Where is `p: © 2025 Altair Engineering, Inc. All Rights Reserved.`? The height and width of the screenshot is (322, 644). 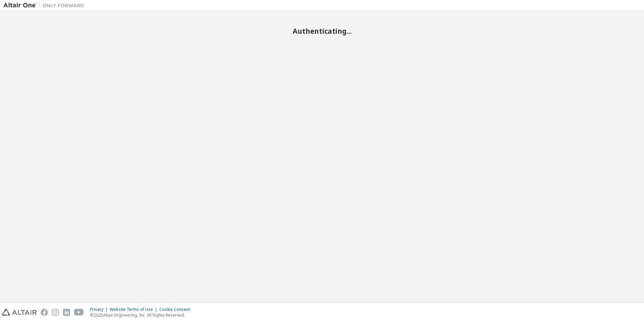
p: © 2025 Altair Engineering, Inc. All Rights Reserved. is located at coordinates (142, 315).